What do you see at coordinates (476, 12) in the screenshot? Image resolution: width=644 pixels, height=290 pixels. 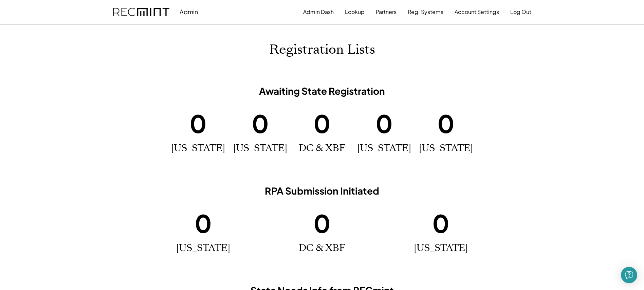 I see `button: Account Settings` at bounding box center [476, 12].